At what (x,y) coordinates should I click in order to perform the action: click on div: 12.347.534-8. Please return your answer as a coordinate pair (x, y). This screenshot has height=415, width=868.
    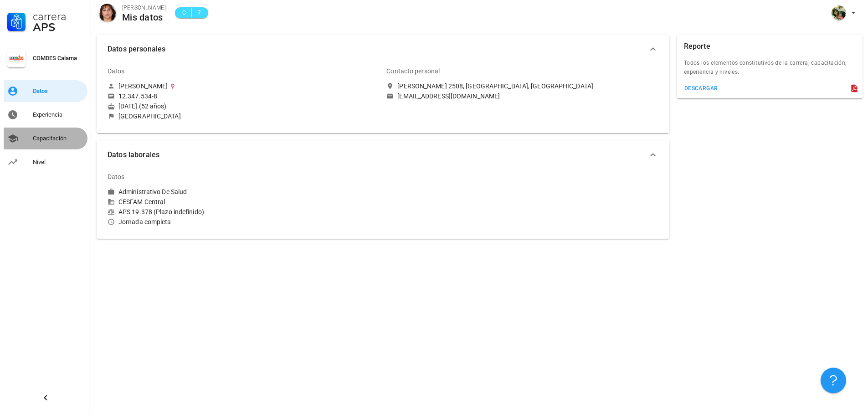
    Looking at the image, I should click on (138, 96).